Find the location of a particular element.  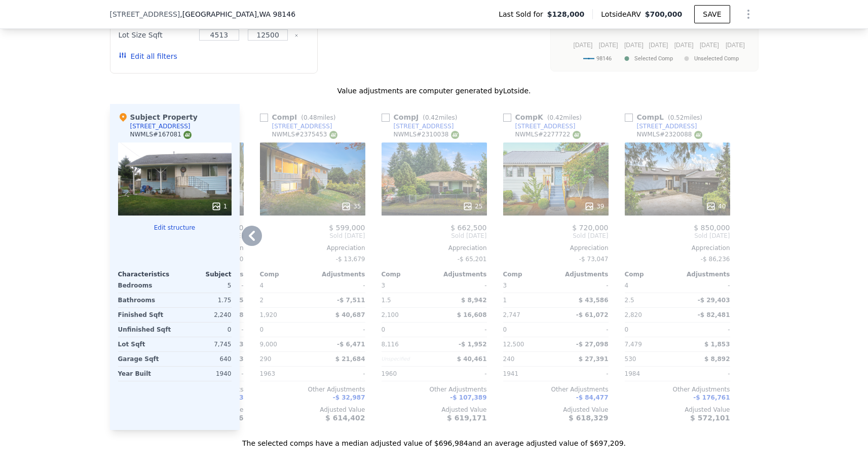

div: 25 is located at coordinates (472, 206).